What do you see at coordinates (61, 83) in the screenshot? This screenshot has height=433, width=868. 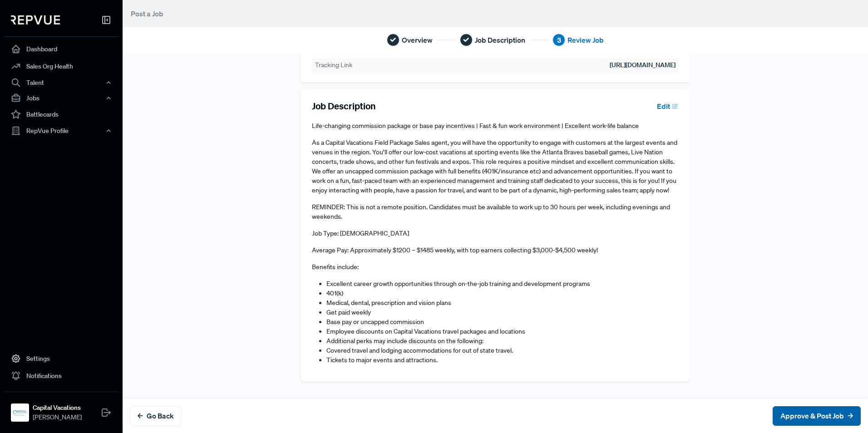 I see `div: Talent` at bounding box center [61, 83].